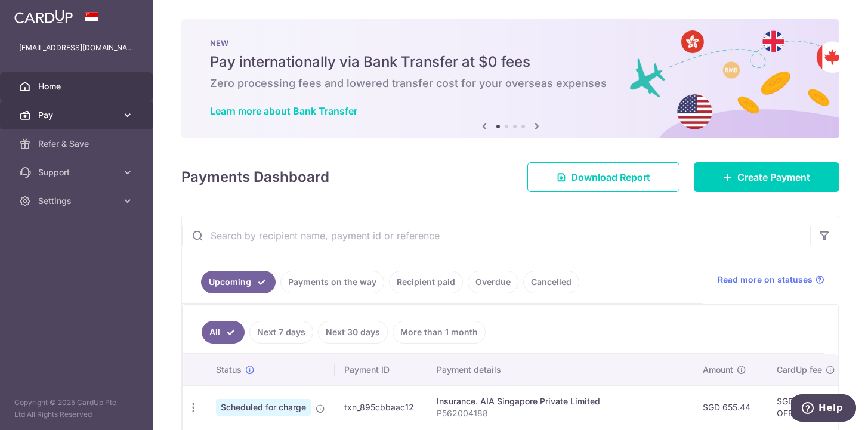 The width and height of the screenshot is (868, 430). What do you see at coordinates (774, 177) in the screenshot?
I see `span: Create Payment` at bounding box center [774, 177].